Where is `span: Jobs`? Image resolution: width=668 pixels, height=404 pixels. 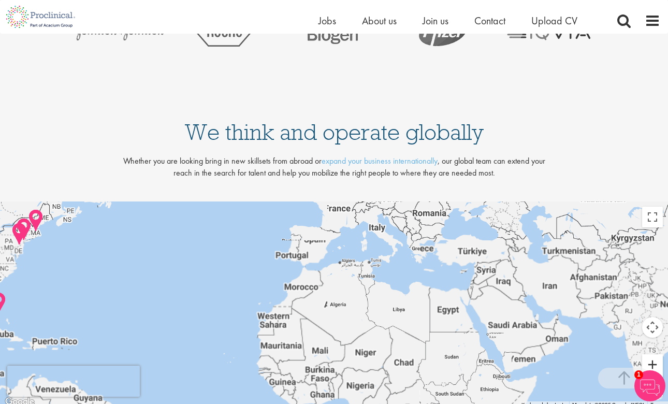
span: Jobs is located at coordinates (327, 21).